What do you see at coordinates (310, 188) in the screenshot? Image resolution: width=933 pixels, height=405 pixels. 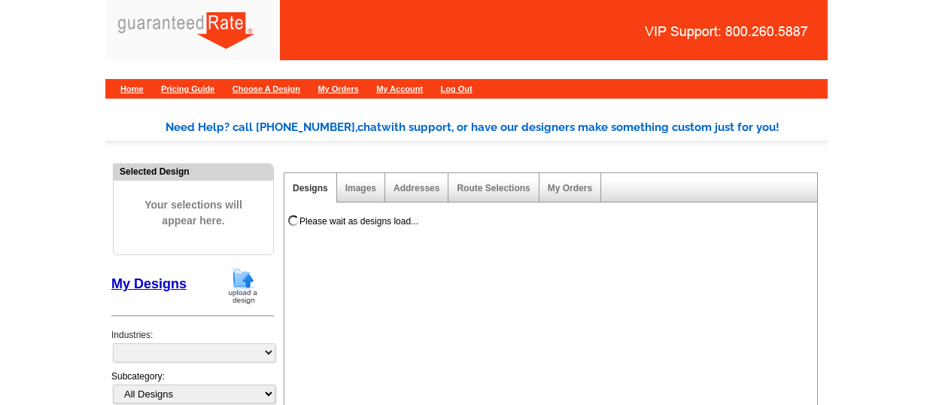 I see `a: Designs` at bounding box center [310, 188].